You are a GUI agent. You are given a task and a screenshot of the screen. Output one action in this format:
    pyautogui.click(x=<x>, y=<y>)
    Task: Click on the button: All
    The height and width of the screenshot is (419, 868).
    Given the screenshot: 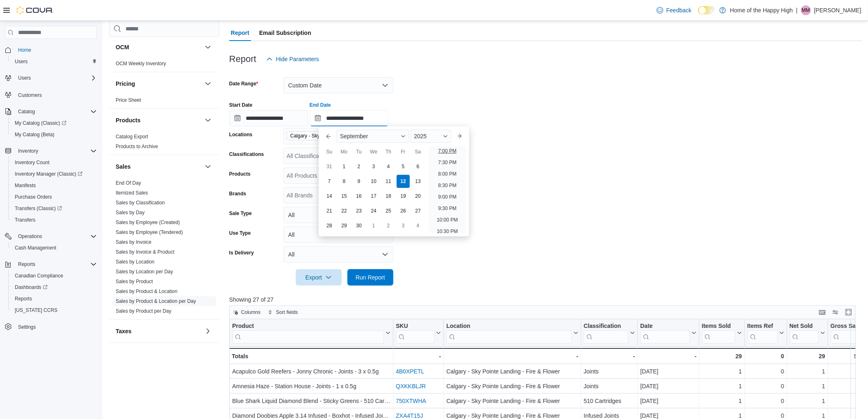 What is the action you would take?
    pyautogui.click(x=338, y=255)
    